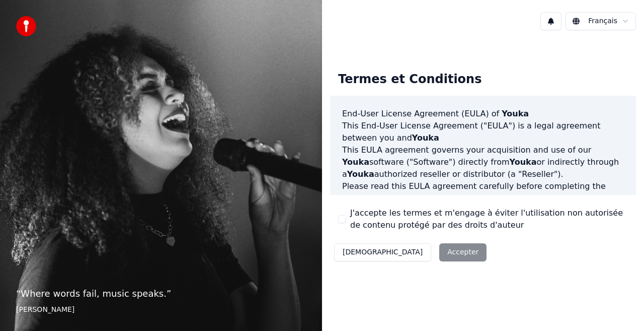 Image resolution: width=644 pixels, height=331 pixels. Describe the element at coordinates (483, 114) in the screenshot. I see `h3: End-User License Agreement (EULA) of` at that location.